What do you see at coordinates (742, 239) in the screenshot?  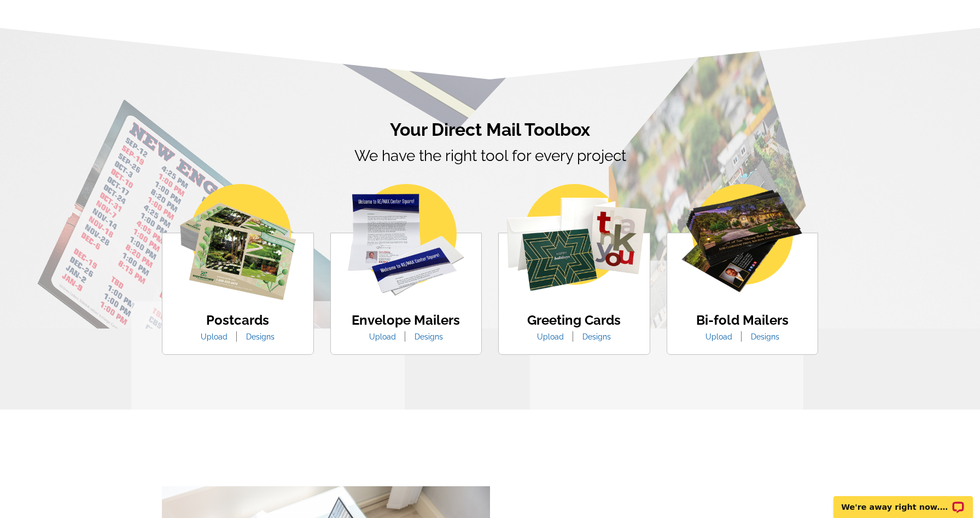 I see `img: bio-fold-mailer.png` at bounding box center [742, 239].